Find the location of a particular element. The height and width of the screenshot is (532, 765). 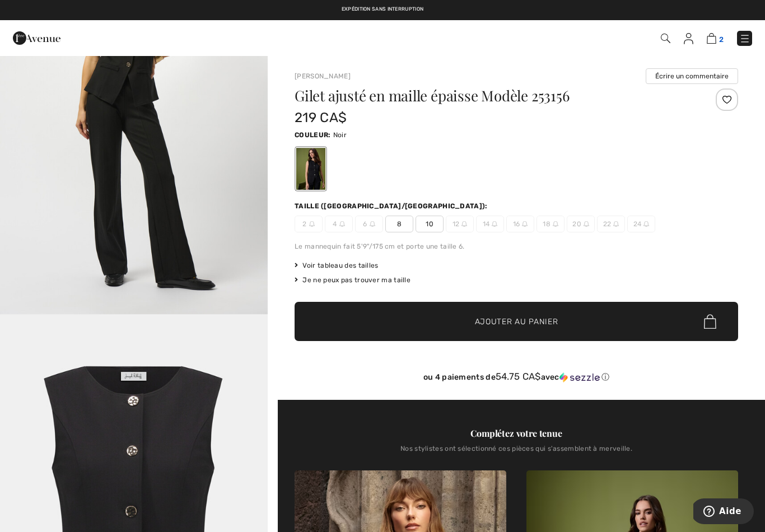

img: 1ère Avenue is located at coordinates (37, 38).